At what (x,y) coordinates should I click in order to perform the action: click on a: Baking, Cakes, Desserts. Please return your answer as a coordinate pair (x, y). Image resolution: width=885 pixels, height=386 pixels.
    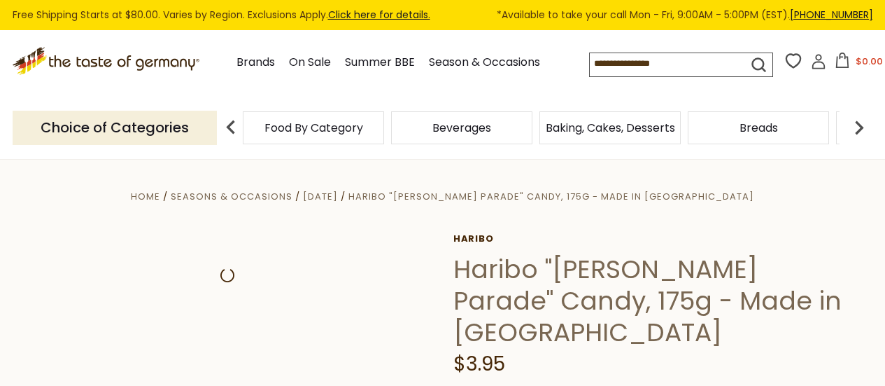
    Looking at the image, I should click on (610, 127).